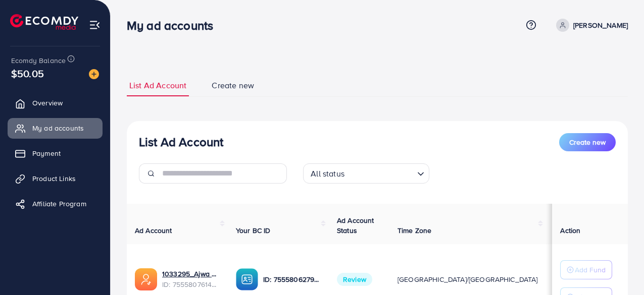  What do you see at coordinates (95, 24) in the screenshot?
I see `img: menu` at bounding box center [95, 24].